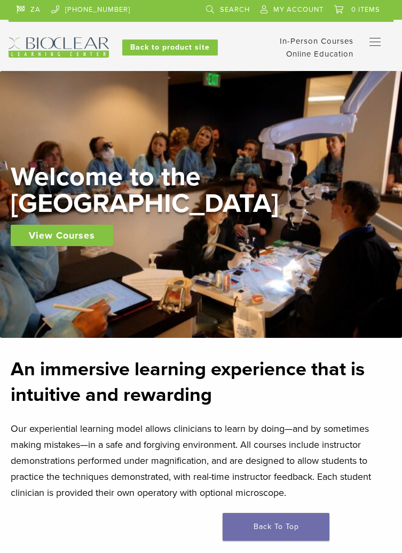 The height and width of the screenshot is (553, 402). What do you see at coordinates (201, 460) in the screenshot?
I see `p: Our experiential learning model allows clinicians to learn by doing—and by sometimes making mista...` at bounding box center [201, 460].